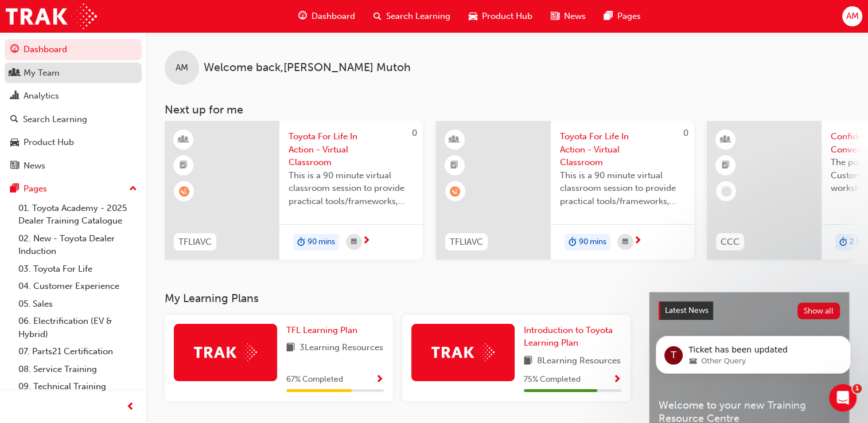 The image size is (868, 423). I want to click on span: Pages, so click(628, 16).